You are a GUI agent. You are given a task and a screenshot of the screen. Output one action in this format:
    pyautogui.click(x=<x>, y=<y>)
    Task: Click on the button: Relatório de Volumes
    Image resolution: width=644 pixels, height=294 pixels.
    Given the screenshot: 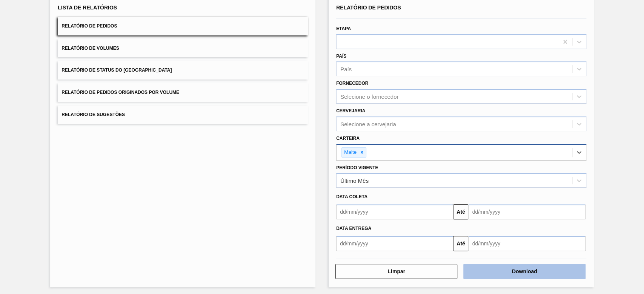 What is the action you would take?
    pyautogui.click(x=183, y=48)
    